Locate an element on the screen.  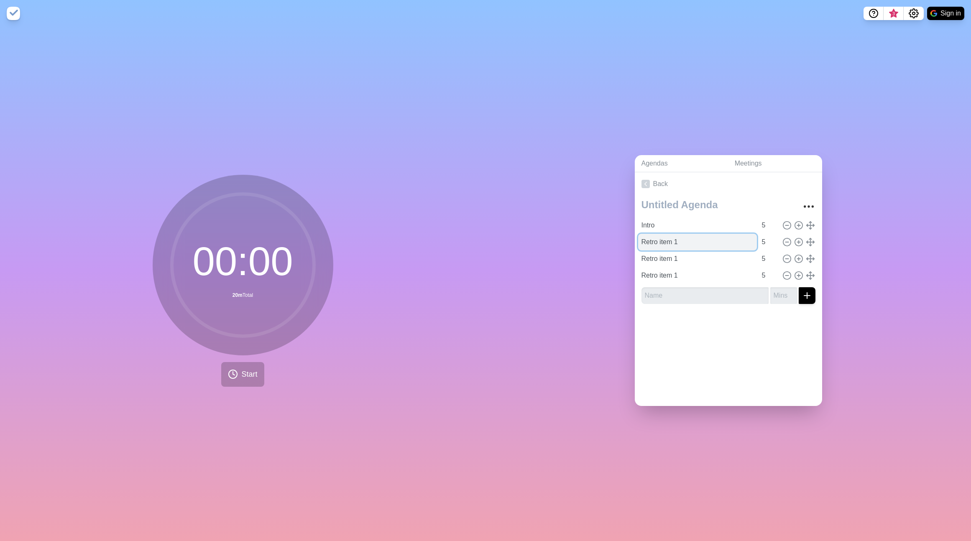
button: What’s new is located at coordinates (893, 13).